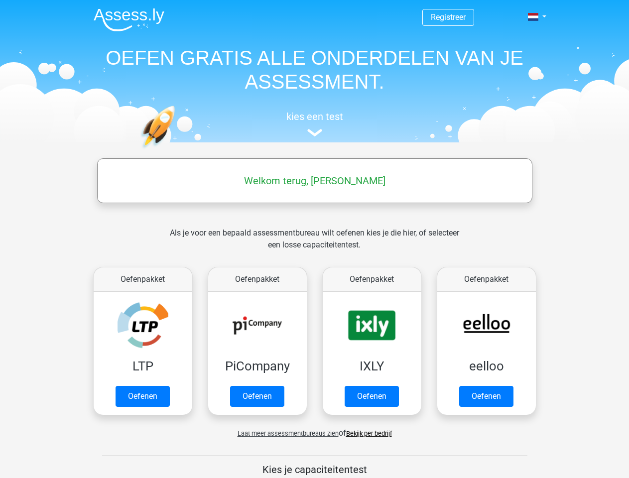  Describe the element at coordinates (315, 116) in the screenshot. I see `h5: kies een test` at that location.